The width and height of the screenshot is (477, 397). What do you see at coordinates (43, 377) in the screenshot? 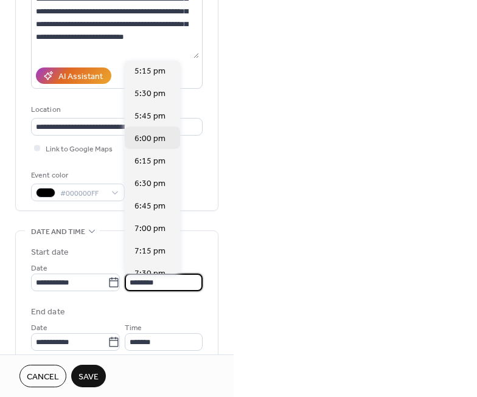
I see `span: Cancel` at bounding box center [43, 377].